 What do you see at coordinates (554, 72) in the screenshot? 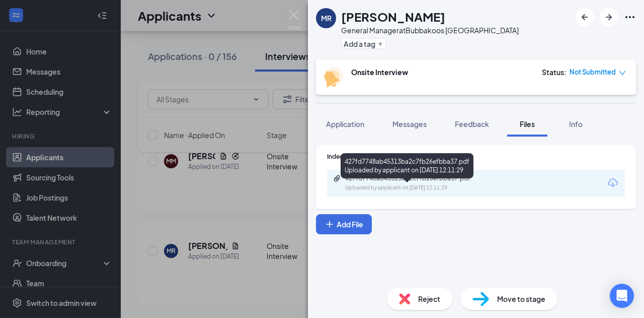
I see `div: Status :` at bounding box center [554, 72].